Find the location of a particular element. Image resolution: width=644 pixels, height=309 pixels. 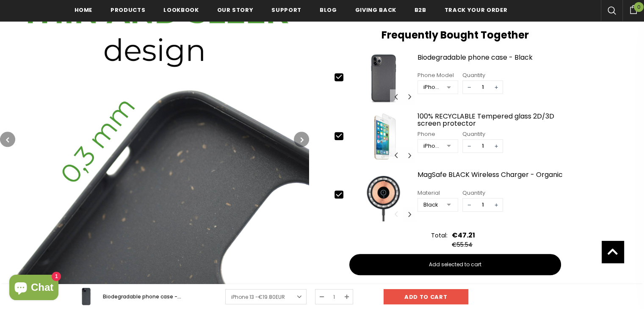

span: Add selected to cart is located at coordinates (455, 264).